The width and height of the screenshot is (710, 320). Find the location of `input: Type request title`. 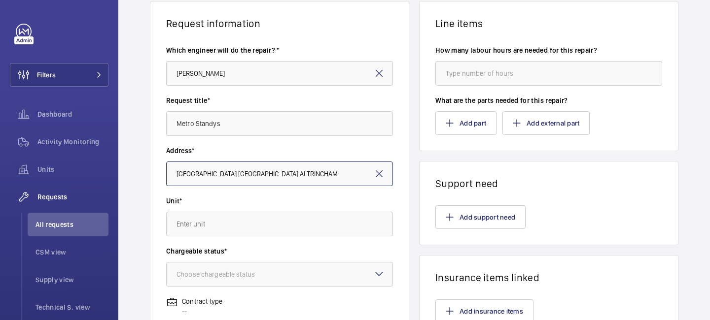

input: Type request title is located at coordinates (280, 124).